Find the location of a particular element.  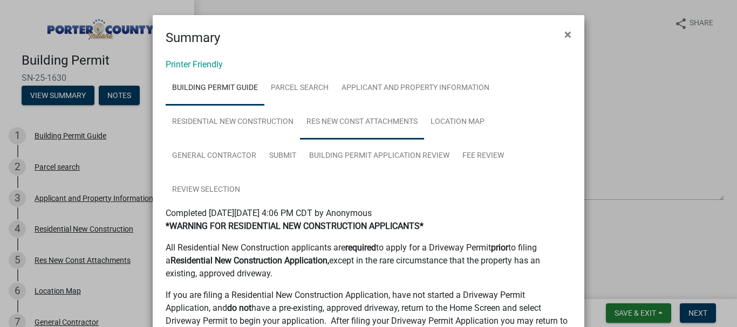

strong: required is located at coordinates (360, 248).